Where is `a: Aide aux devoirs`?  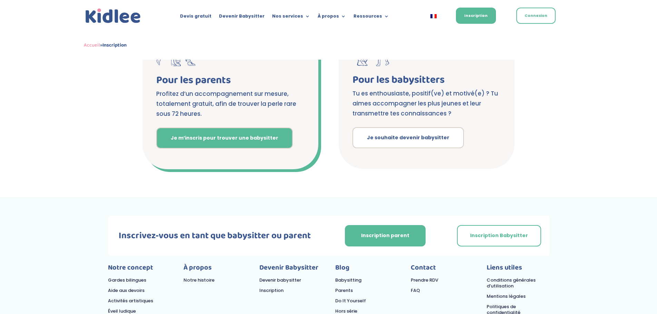
a: Aide aux devoirs is located at coordinates (126, 290).